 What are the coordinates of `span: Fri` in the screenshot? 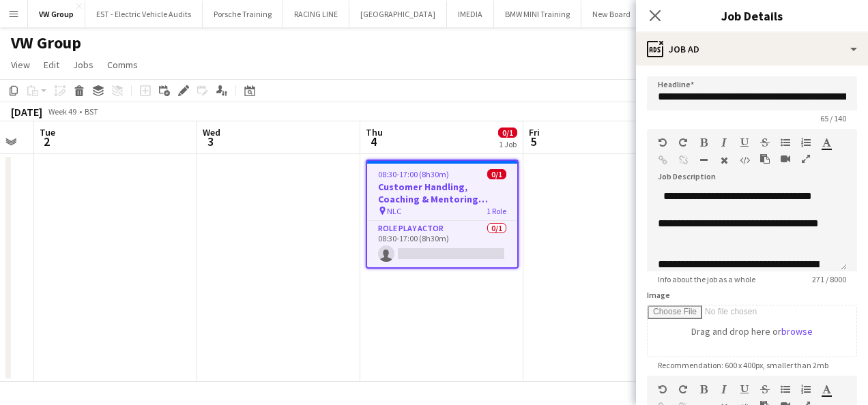 It's located at (534, 133).